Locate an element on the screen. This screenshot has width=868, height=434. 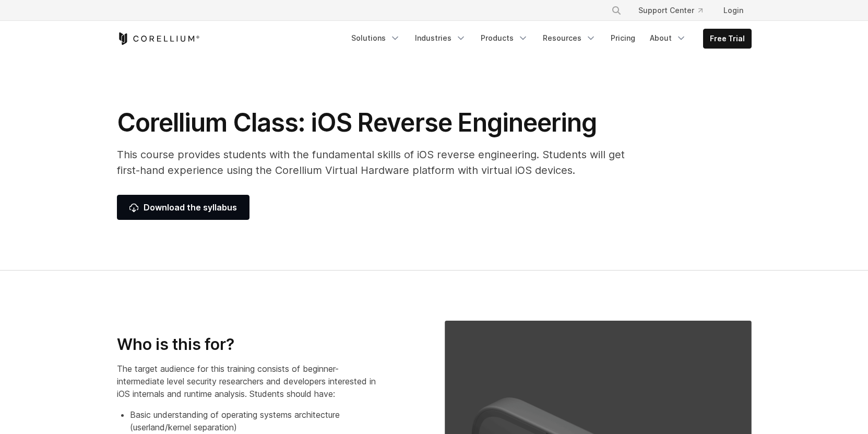
a: About is located at coordinates (668, 38).